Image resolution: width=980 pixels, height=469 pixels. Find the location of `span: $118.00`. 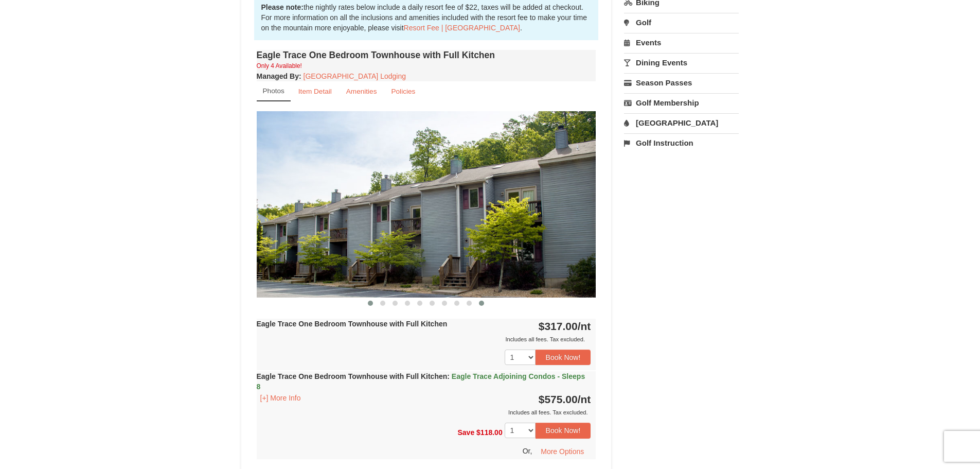

span: $118.00 is located at coordinates (489, 432).